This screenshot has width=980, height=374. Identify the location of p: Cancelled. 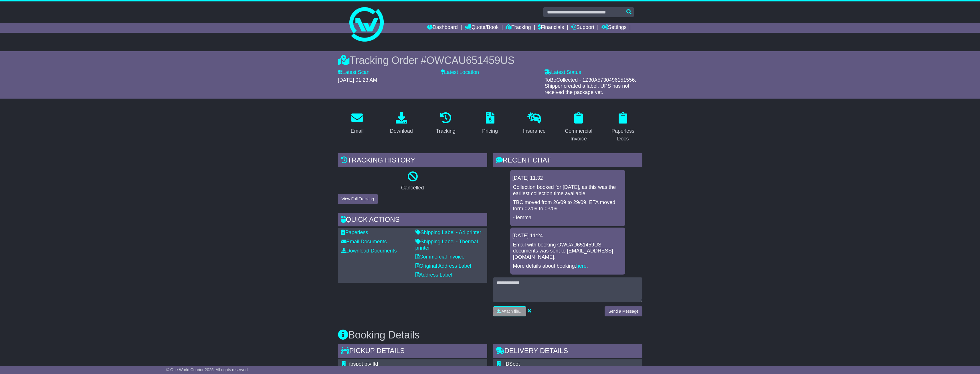
(413, 188).